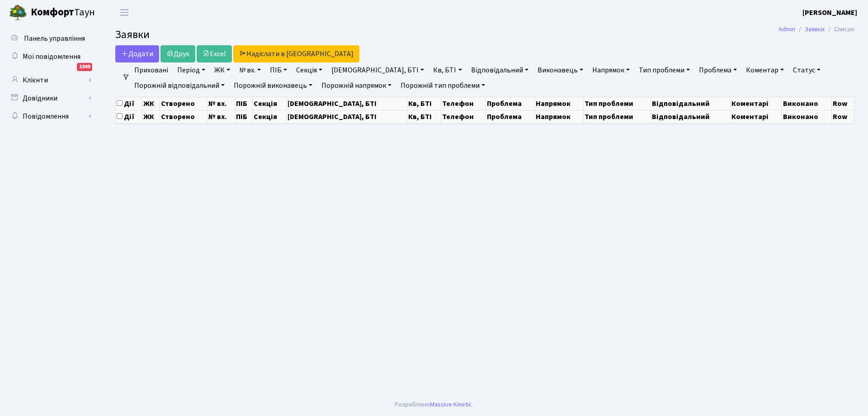  I want to click on span: Мої повідомлення, so click(52, 57).